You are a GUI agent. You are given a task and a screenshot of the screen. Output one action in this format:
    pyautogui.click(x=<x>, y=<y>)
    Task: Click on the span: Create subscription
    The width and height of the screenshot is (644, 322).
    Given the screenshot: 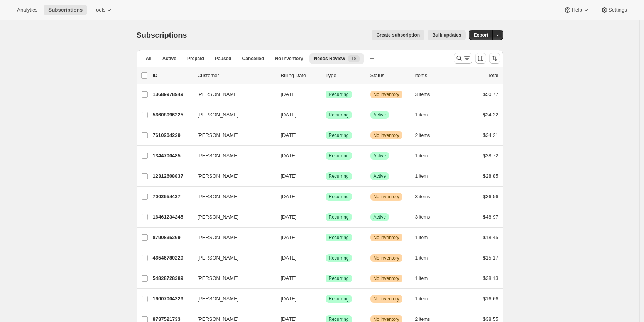 What is the action you would take?
    pyautogui.click(x=398, y=35)
    